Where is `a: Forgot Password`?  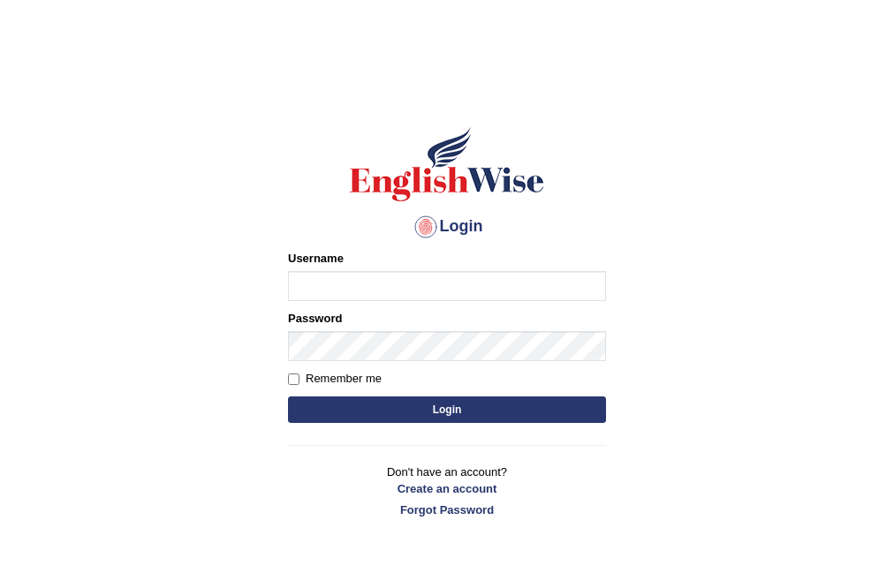
a: Forgot Password is located at coordinates (447, 509).